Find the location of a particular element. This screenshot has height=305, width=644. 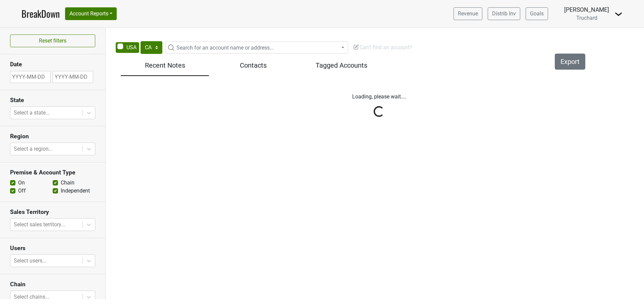

img: Edit is located at coordinates (356, 47).